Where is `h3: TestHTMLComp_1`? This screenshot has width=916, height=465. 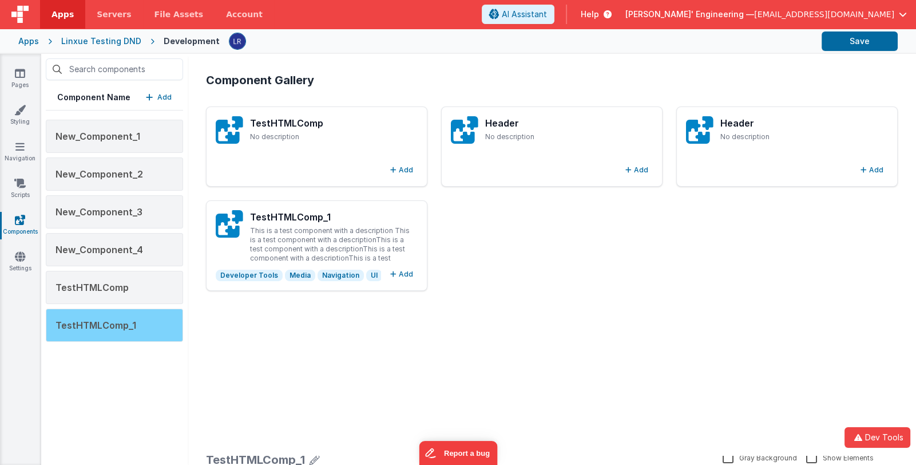 h3: TestHTMLComp_1 is located at coordinates (334, 217).